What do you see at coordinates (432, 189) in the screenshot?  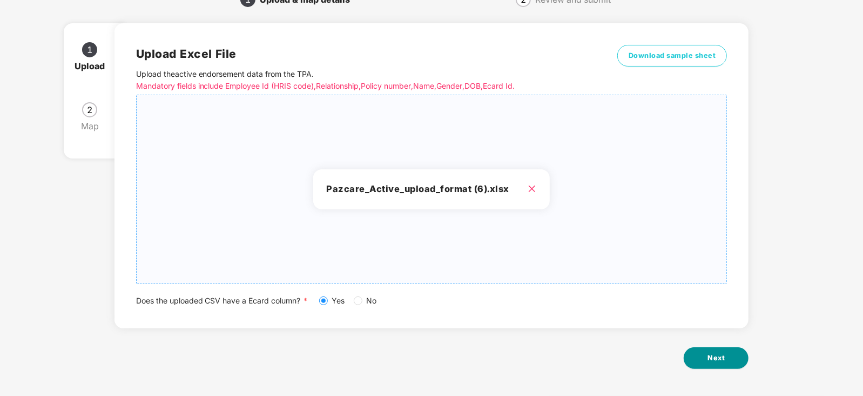 I see `span: Pazcare_Active_upload_format (6).xlsx close` at bounding box center [432, 189].